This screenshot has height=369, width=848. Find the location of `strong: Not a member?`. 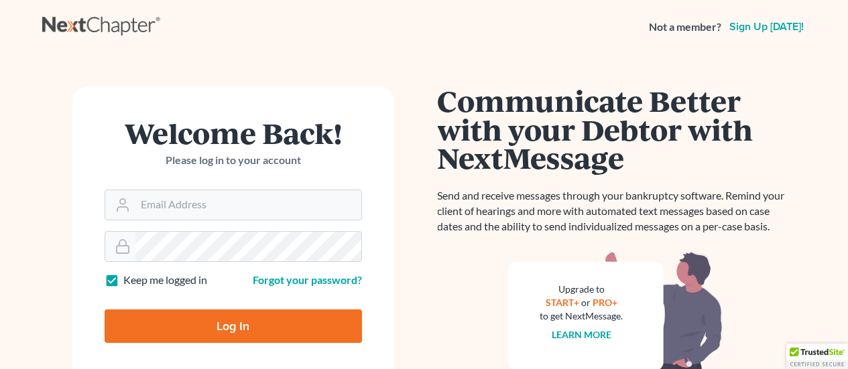

strong: Not a member? is located at coordinates (685, 27).